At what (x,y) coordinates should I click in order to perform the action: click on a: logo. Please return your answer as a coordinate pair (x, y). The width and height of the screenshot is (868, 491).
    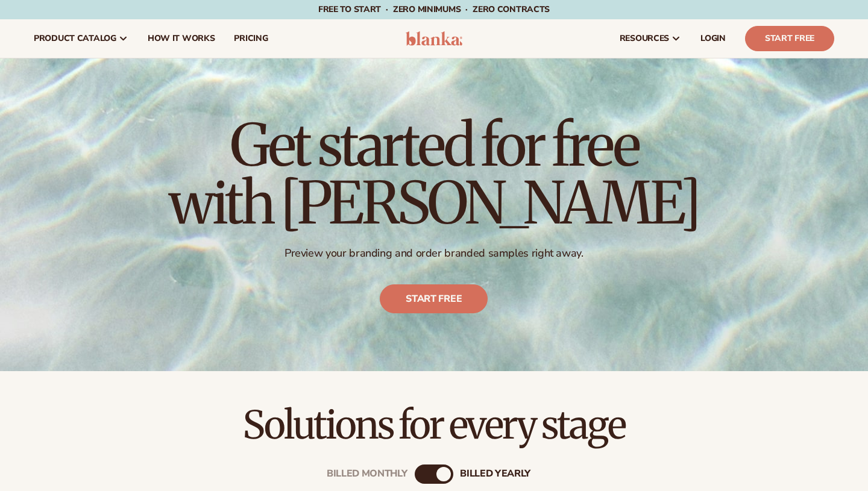
    Looking at the image, I should click on (434, 38).